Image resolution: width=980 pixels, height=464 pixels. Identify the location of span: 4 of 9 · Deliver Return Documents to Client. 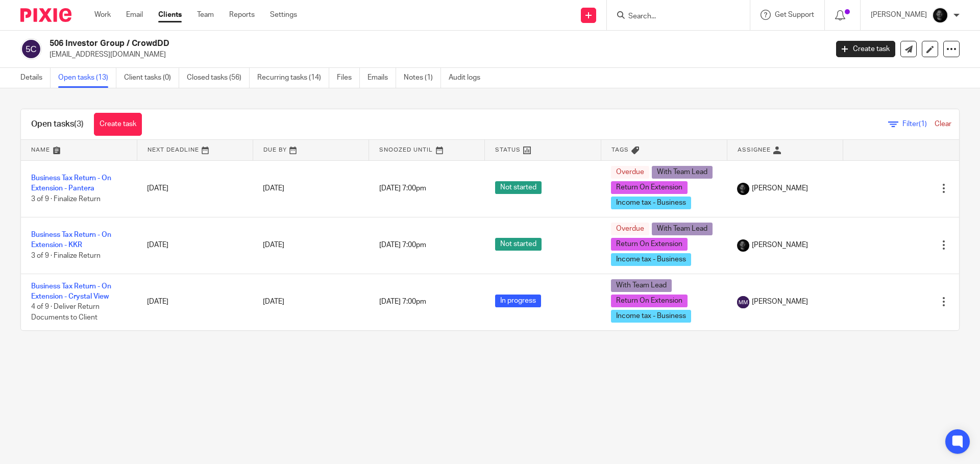
(65, 313).